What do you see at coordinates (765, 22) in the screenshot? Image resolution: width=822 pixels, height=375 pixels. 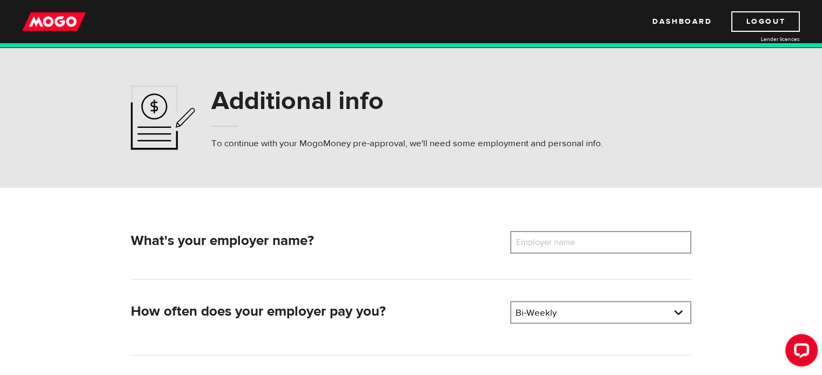 I see `a: Logout` at bounding box center [765, 22].